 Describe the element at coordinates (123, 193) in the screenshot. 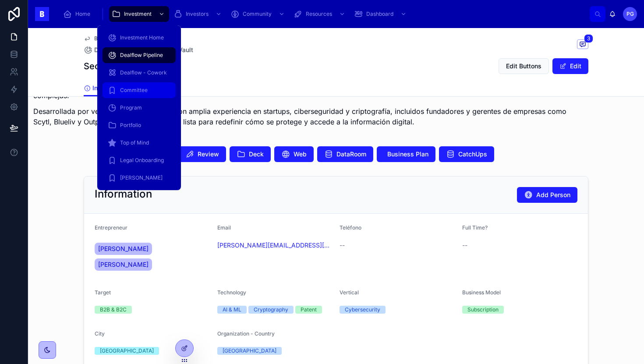

I see `h2: Information` at that location.